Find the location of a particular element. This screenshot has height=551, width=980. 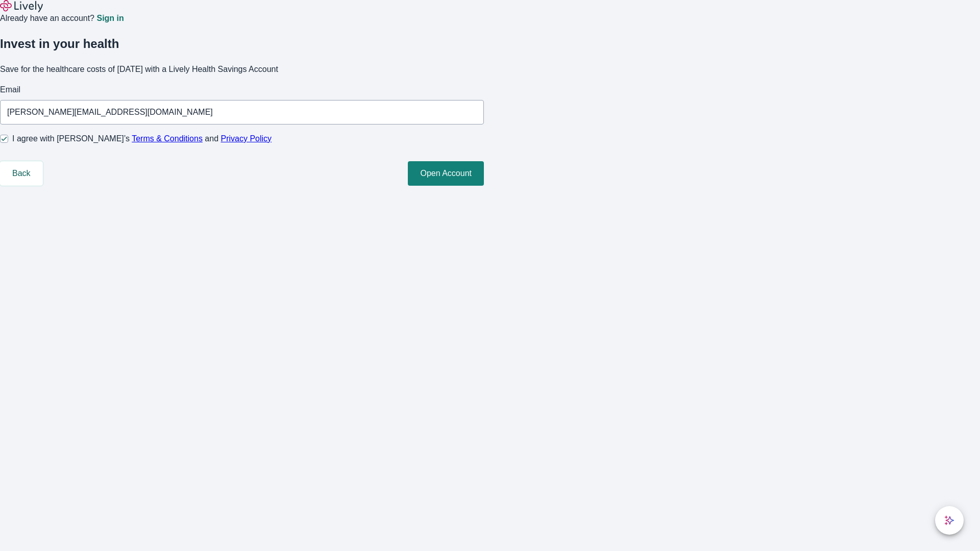

a: Privacy Policy is located at coordinates (247, 138).